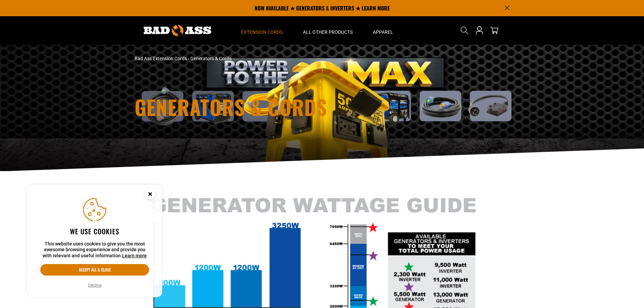 The image size is (644, 308). What do you see at coordinates (211, 59) in the screenshot?
I see `span: Generators & Cords` at bounding box center [211, 59].